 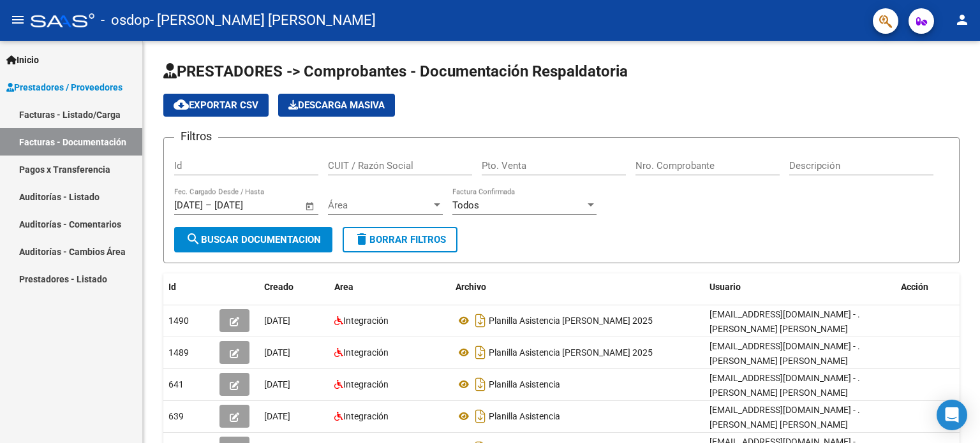 What do you see at coordinates (179, 321) in the screenshot?
I see `span: 1490` at bounding box center [179, 321].